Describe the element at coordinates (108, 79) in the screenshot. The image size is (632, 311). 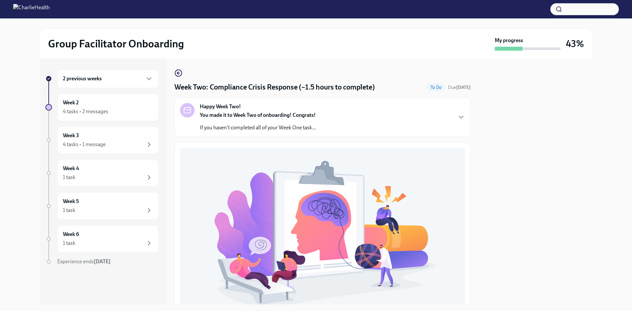
I see `div: 2 previous weeks` at that location.